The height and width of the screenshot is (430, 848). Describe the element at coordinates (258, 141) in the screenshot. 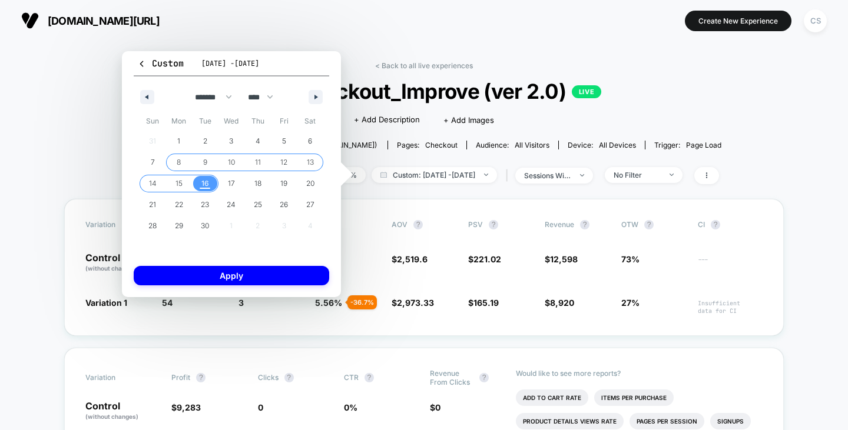

I see `span: 4` at that location.